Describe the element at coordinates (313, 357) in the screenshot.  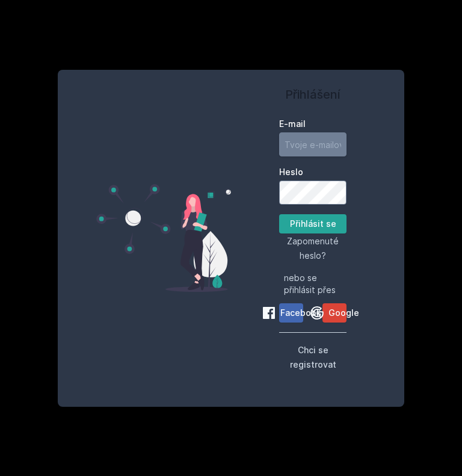
I see `span: Chci se registrovat` at that location.